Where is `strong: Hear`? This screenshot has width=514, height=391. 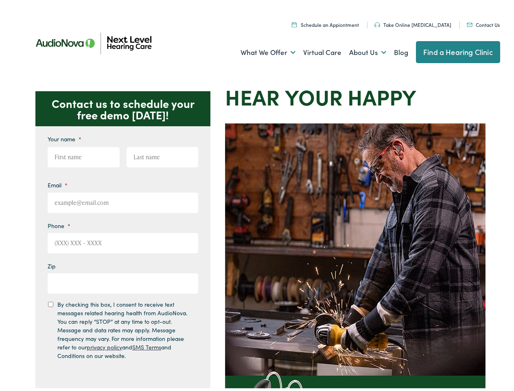 strong: Hear is located at coordinates (252, 94).